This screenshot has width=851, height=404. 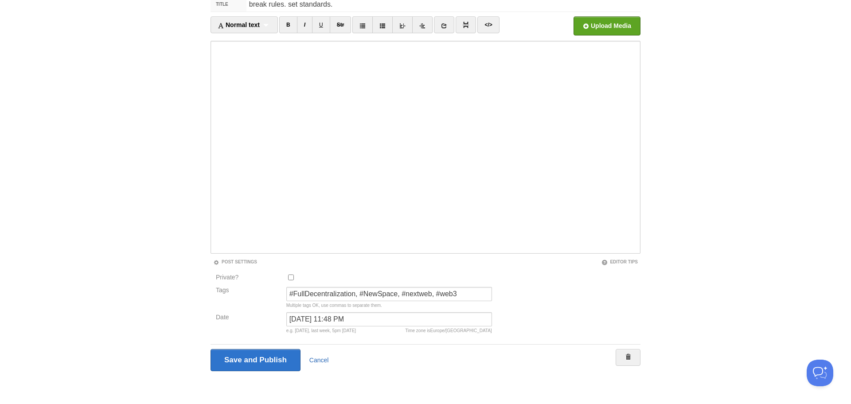 What do you see at coordinates (238, 25) in the screenshot?
I see `span: Normal text` at bounding box center [238, 25].